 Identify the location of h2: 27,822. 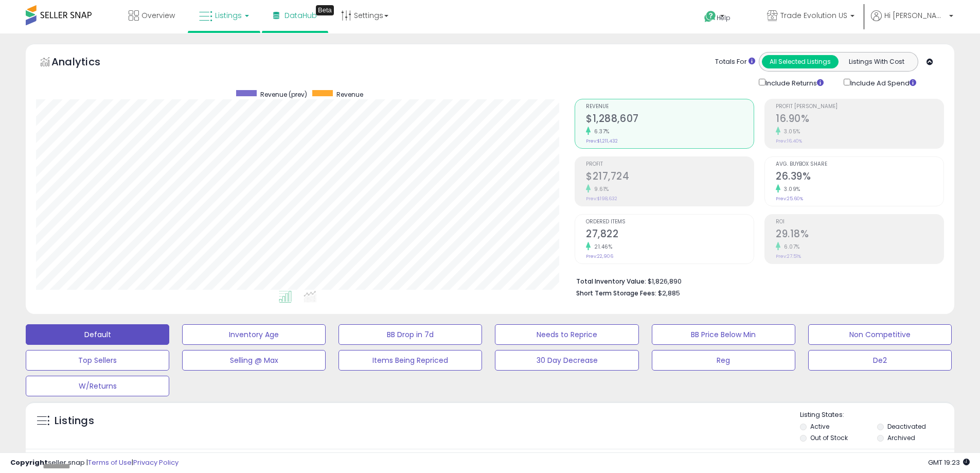
(670, 235).